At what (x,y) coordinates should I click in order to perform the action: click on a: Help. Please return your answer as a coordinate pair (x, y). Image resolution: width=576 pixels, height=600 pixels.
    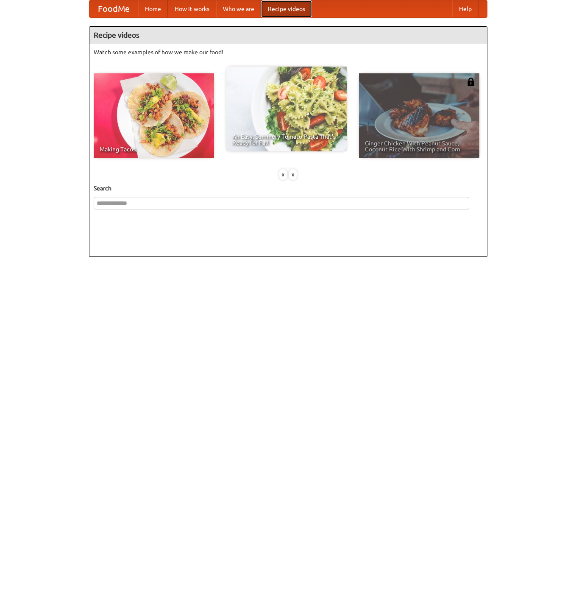
    Looking at the image, I should click on (466, 9).